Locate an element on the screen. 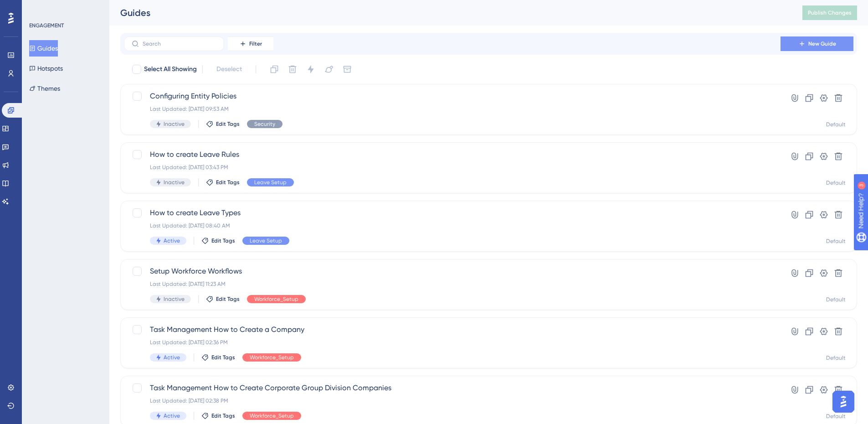 The image size is (868, 424). span: New Guide is located at coordinates (822, 44).